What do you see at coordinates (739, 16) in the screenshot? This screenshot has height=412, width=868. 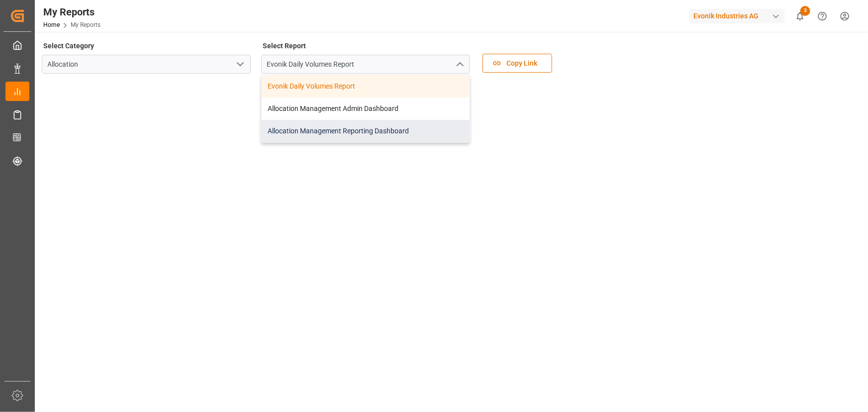 I see `button: Evonik Industries AG` at bounding box center [739, 16].